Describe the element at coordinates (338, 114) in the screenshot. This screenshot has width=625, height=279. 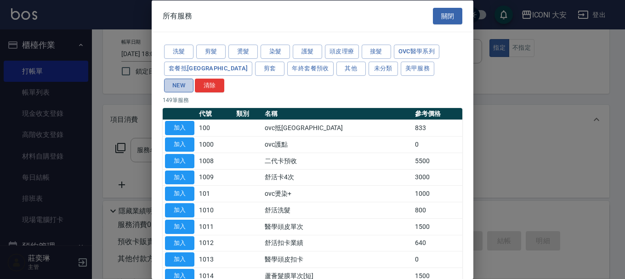
I see `th: 名稱` at that location.